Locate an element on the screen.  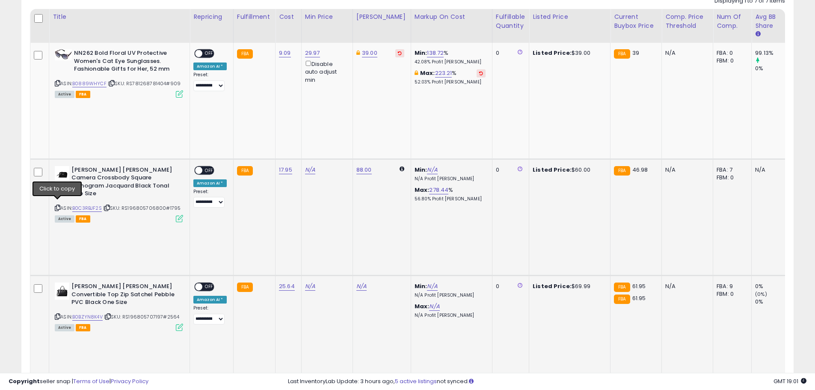
a: Privacy Policy is located at coordinates (130, 381).